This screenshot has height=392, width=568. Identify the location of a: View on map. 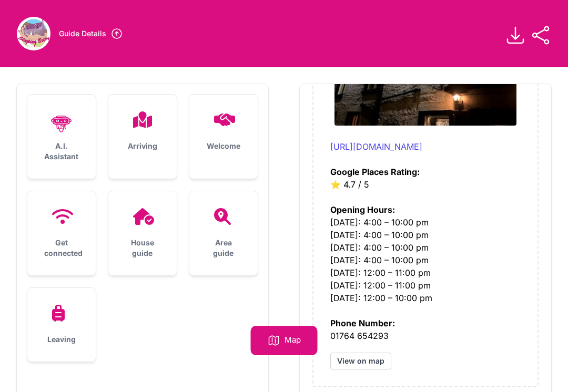
(361, 361).